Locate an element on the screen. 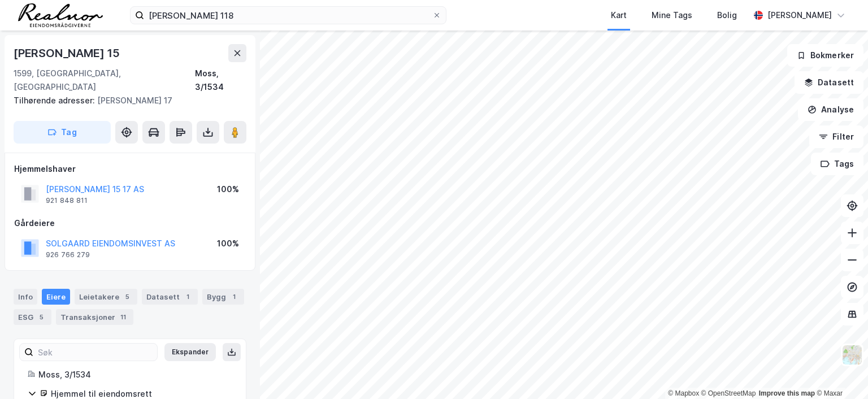 The height and width of the screenshot is (399, 868). button: Bokmerker is located at coordinates (825, 55).